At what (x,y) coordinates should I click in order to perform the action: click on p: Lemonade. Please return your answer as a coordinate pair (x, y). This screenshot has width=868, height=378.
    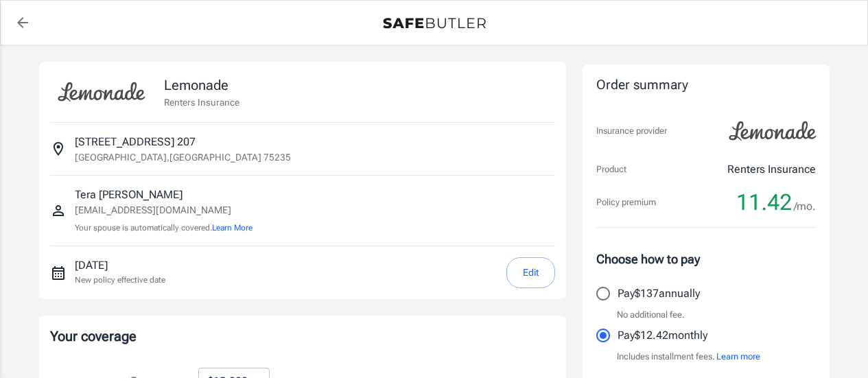
    Looking at the image, I should click on (202, 85).